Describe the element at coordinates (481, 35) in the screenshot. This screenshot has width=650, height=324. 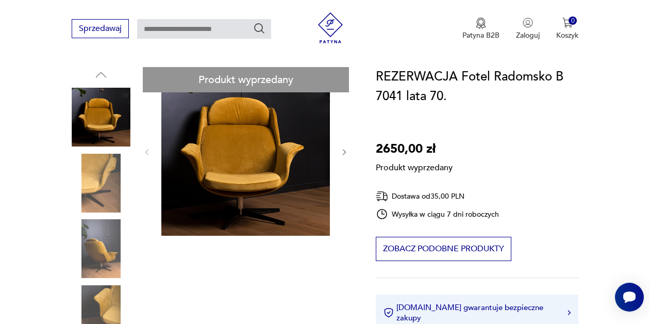
I see `p: Patyna B2B` at that location.